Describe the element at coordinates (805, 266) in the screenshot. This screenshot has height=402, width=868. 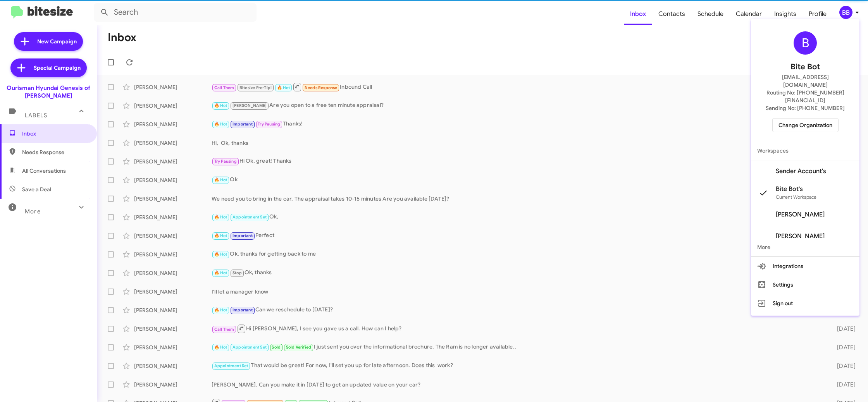
I see `button: Integrations` at that location.